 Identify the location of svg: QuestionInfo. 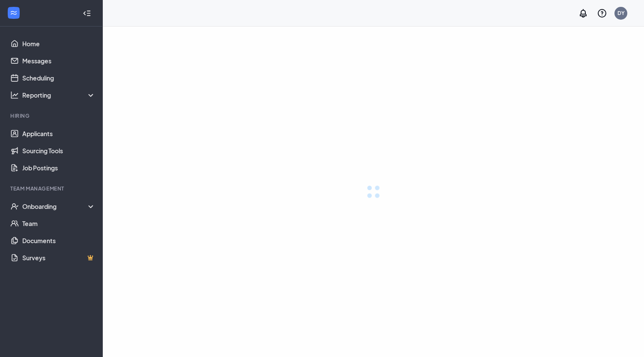
(602, 13).